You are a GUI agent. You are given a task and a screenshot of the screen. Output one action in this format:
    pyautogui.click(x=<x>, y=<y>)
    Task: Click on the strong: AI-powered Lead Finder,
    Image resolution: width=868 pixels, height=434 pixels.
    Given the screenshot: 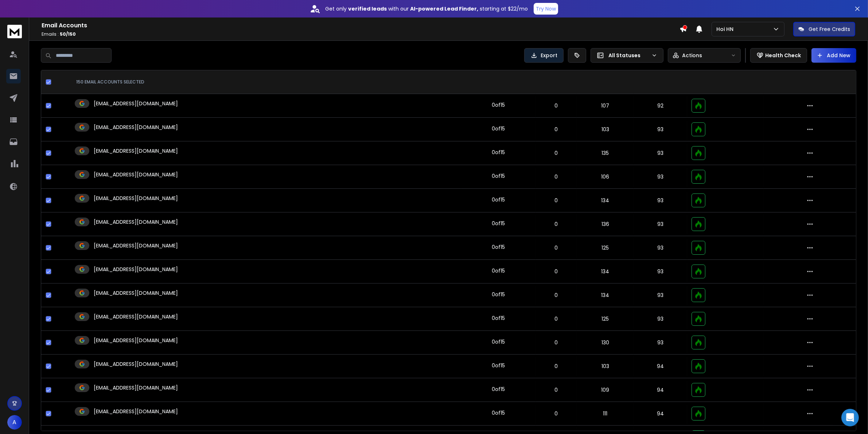 What is the action you would take?
    pyautogui.click(x=444, y=9)
    